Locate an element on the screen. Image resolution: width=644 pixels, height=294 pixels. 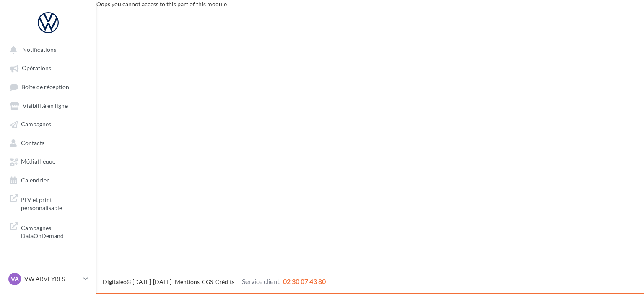
a: Mentions is located at coordinates (187, 282).